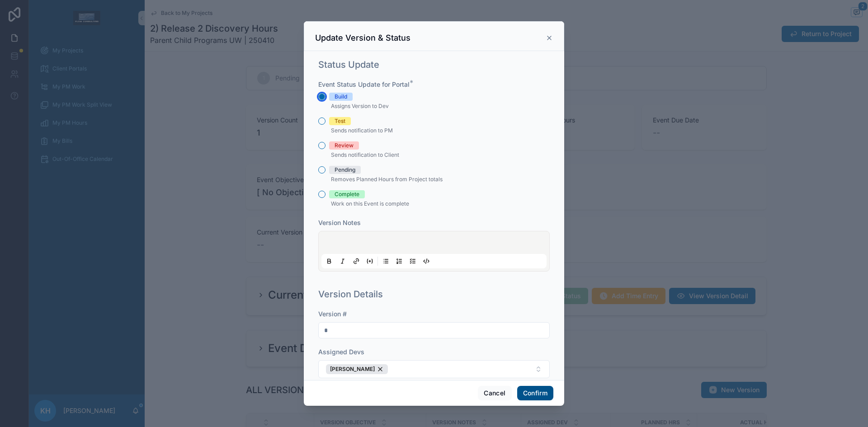 Image resolution: width=868 pixels, height=427 pixels. Describe the element at coordinates (341, 97) in the screenshot. I see `div: Build` at that location.